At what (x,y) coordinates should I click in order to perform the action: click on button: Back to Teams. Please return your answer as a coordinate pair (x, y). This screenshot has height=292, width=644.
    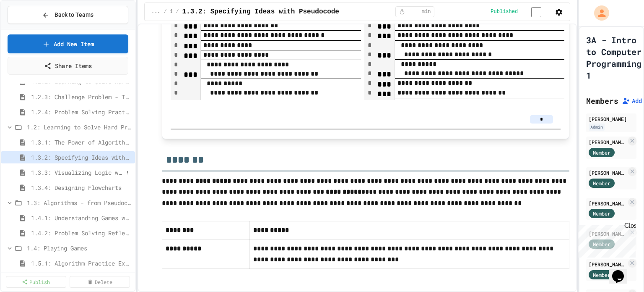
    Looking at the image, I should click on (68, 15).